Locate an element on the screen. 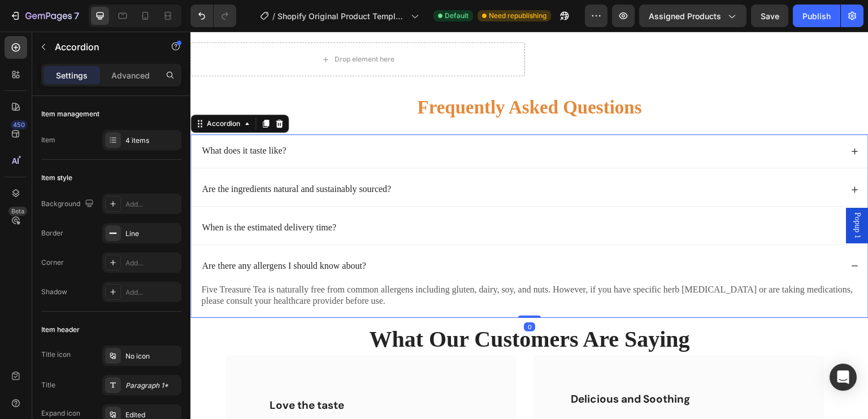 Image resolution: width=868 pixels, height=419 pixels. span: Save is located at coordinates (770, 16).